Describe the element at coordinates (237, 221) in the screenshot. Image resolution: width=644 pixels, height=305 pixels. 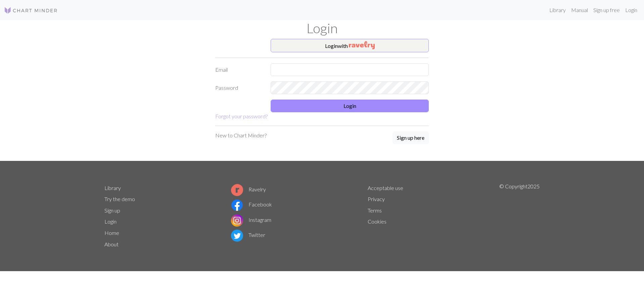
I see `img: Instagram logo` at that location.